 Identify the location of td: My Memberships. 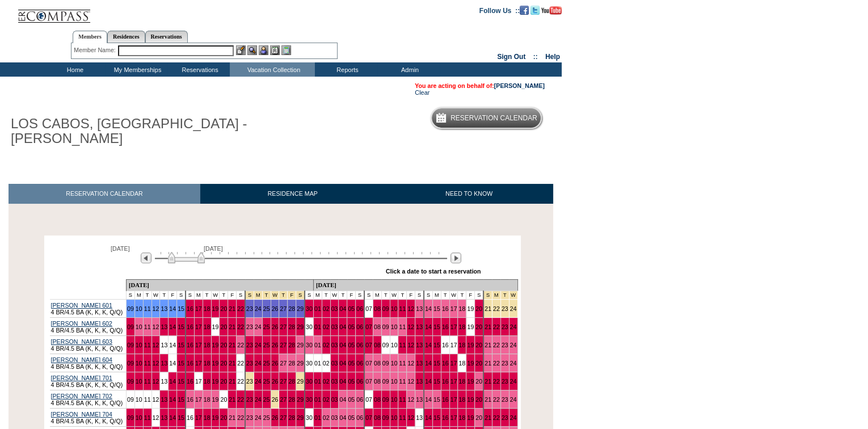
(136, 69).